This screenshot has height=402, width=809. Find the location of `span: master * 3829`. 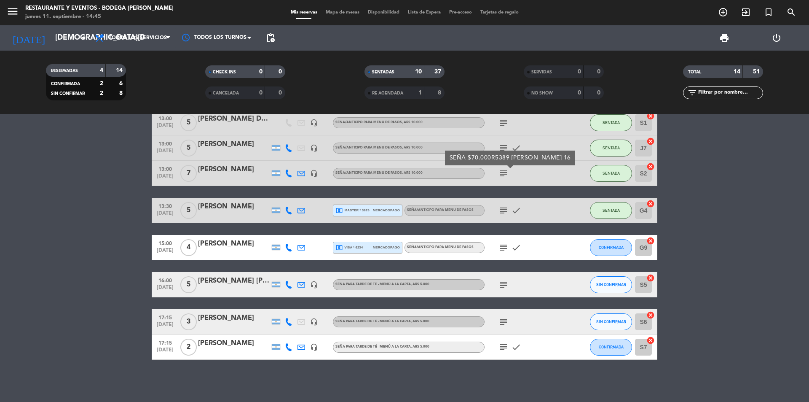

span: master * 3829 is located at coordinates (352, 210).